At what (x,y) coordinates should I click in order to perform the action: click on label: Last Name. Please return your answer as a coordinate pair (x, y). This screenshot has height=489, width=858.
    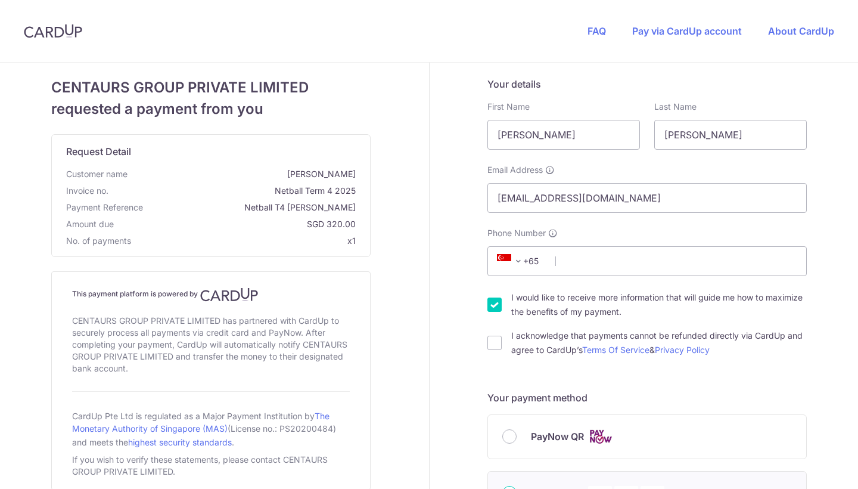
    Looking at the image, I should click on (675, 107).